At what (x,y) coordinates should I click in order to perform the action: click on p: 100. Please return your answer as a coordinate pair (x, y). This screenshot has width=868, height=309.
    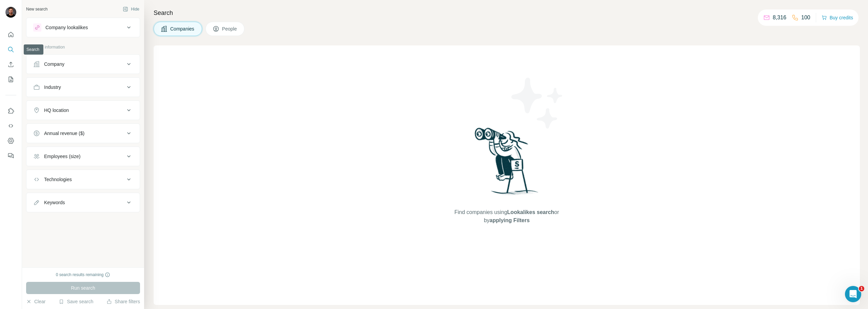
    Looking at the image, I should click on (805, 18).